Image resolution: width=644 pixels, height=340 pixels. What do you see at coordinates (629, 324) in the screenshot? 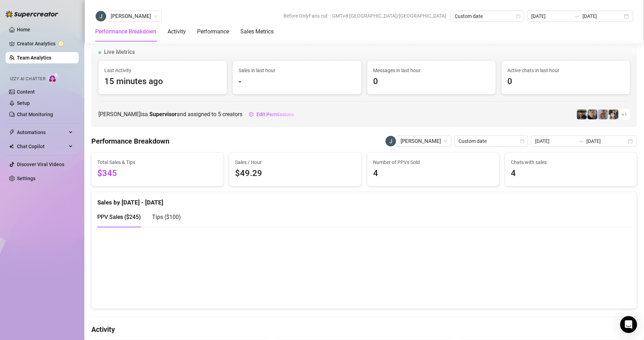
I see `div: Open Intercom Messenger` at bounding box center [629, 324].